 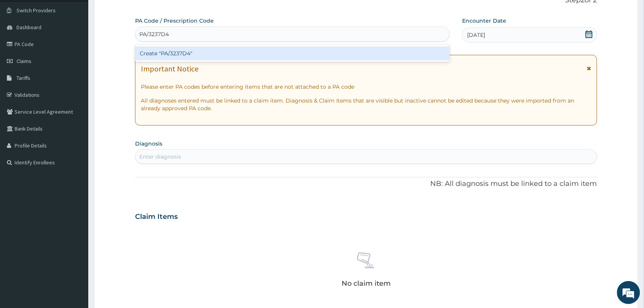 I want to click on img: d_794563401_company_1708531726252_794563401, so click(x=23, y=48).